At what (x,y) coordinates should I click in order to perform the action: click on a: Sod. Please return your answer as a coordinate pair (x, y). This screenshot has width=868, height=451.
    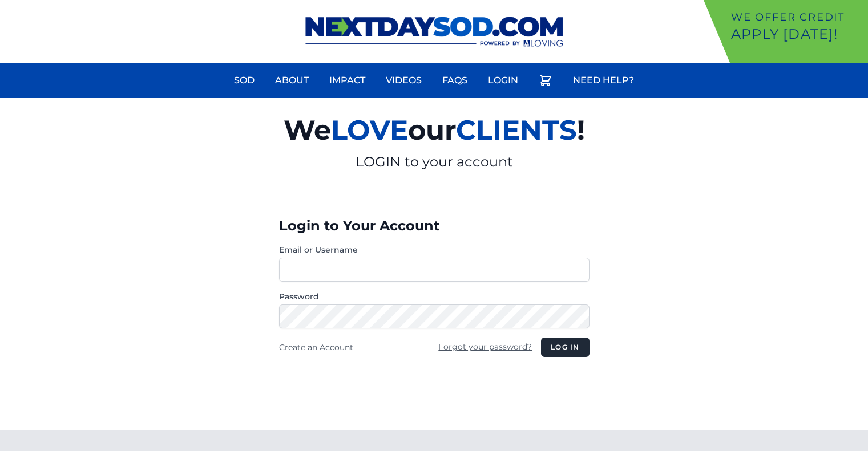
    Looking at the image, I should click on (244, 80).